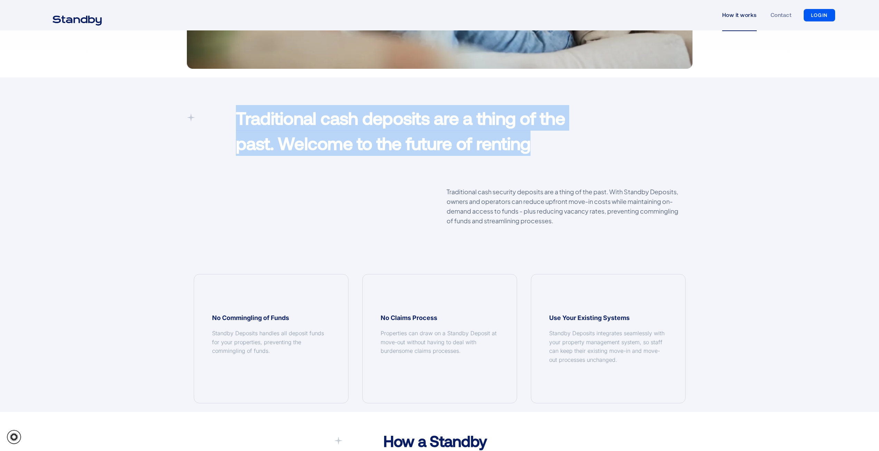  I want to click on div: Use Your Existing Systems, so click(609, 318).